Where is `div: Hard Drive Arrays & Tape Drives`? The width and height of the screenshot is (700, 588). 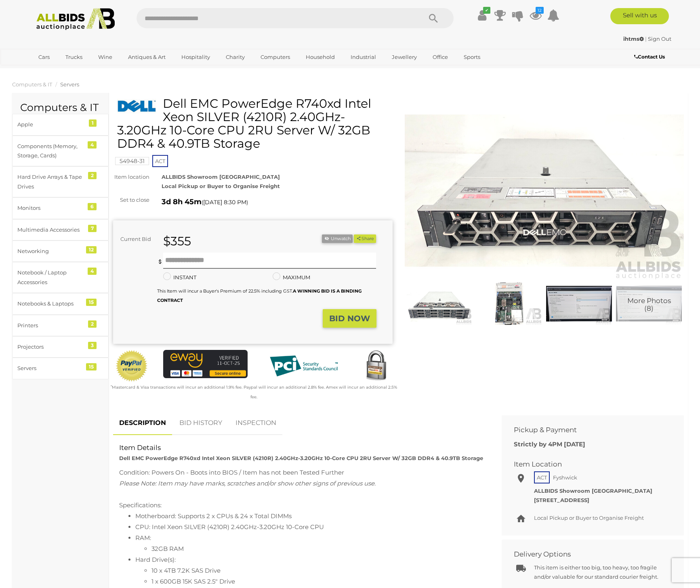 div: Hard Drive Arrays & Tape Drives is located at coordinates (51, 181).